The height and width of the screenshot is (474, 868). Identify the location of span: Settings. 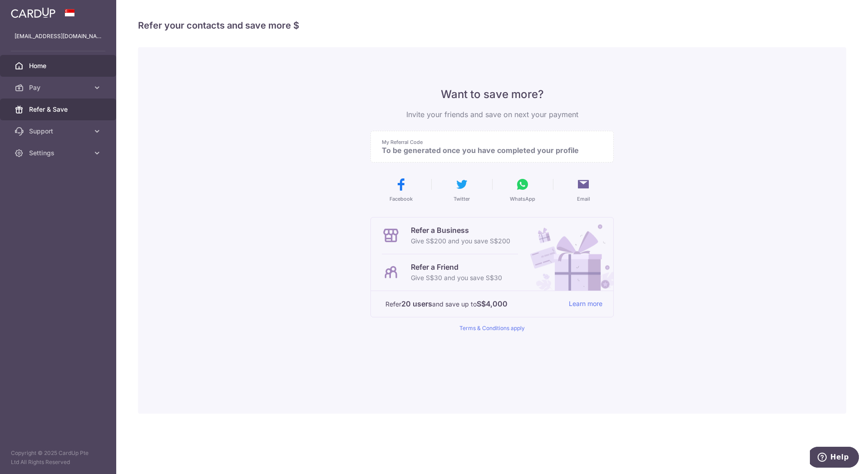
(59, 153).